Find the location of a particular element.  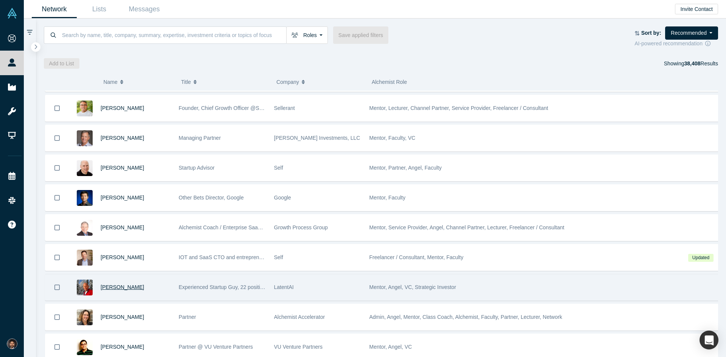

button: Name is located at coordinates (138, 82).